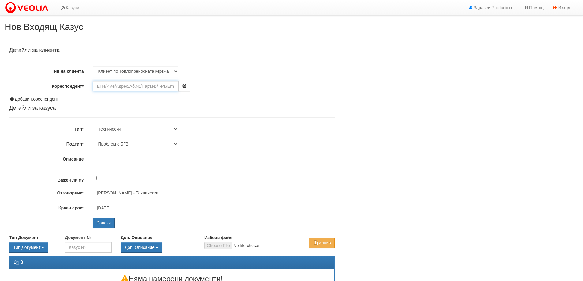 The width and height of the screenshot is (583, 281). I want to click on button: Архив, so click(322, 243).